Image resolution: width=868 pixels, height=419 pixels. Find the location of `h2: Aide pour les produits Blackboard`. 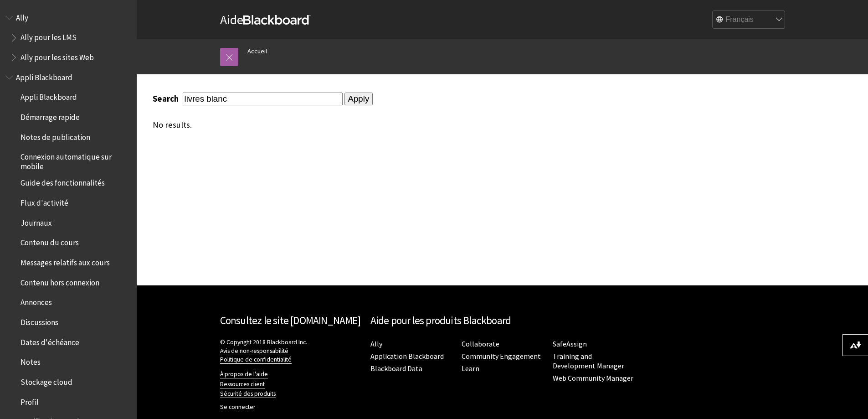

h2: Aide pour les produits Blackboard is located at coordinates (503, 320).